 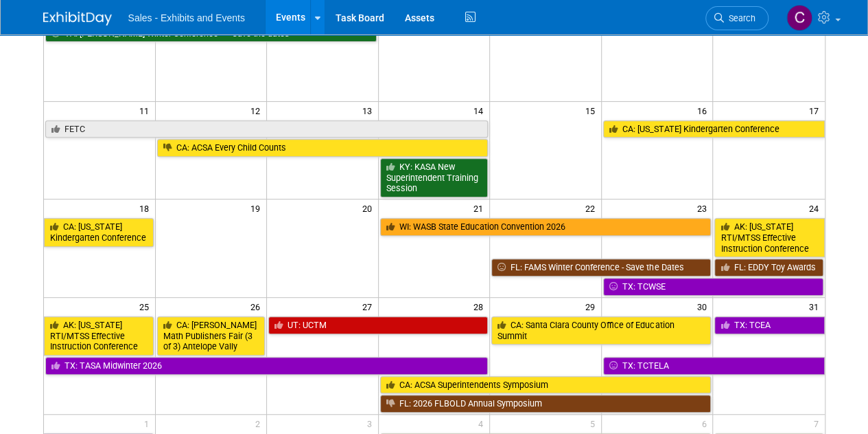 I want to click on a: WI: WASB State Education Convention 2026, so click(x=545, y=227).